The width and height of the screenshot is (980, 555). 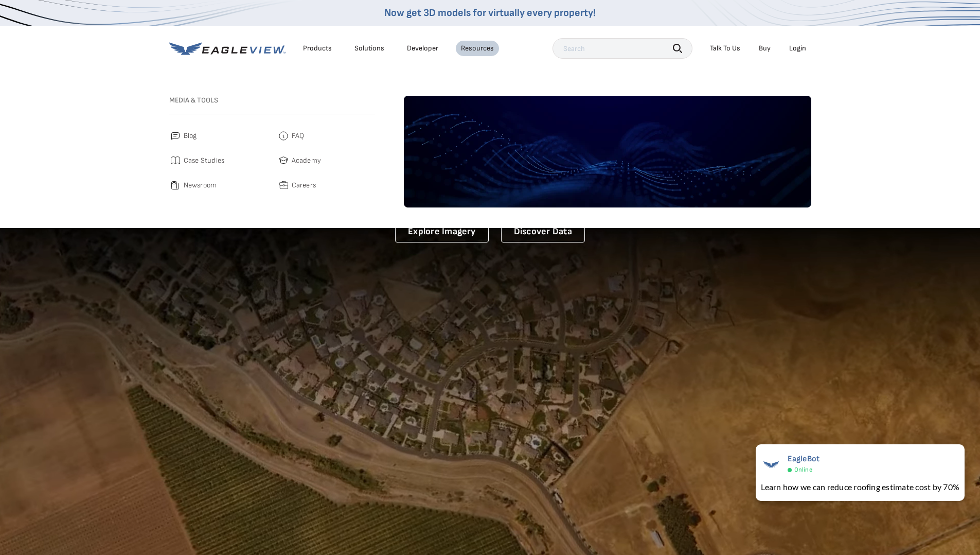 What do you see at coordinates (764, 48) in the screenshot?
I see `a: Buy` at bounding box center [764, 48].